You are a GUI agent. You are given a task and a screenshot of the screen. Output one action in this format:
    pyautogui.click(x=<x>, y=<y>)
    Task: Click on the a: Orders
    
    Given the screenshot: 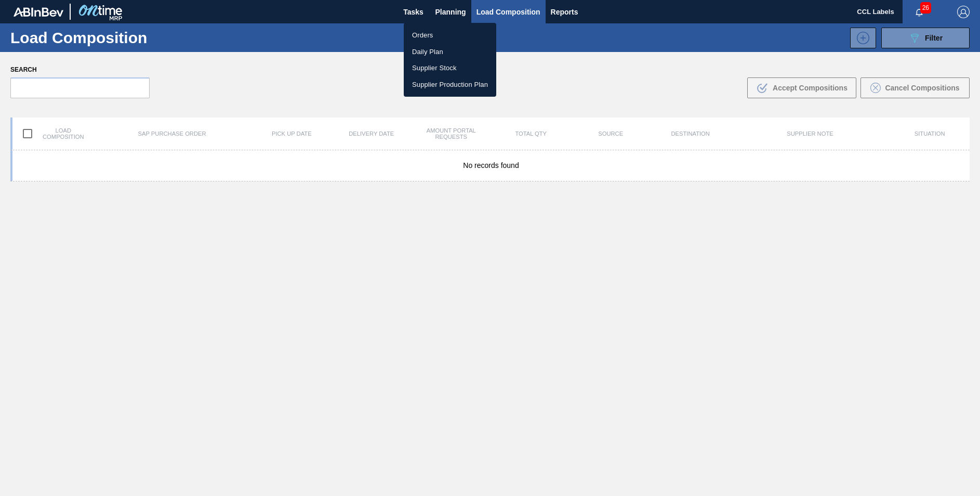 What is the action you would take?
    pyautogui.click(x=450, y=35)
    